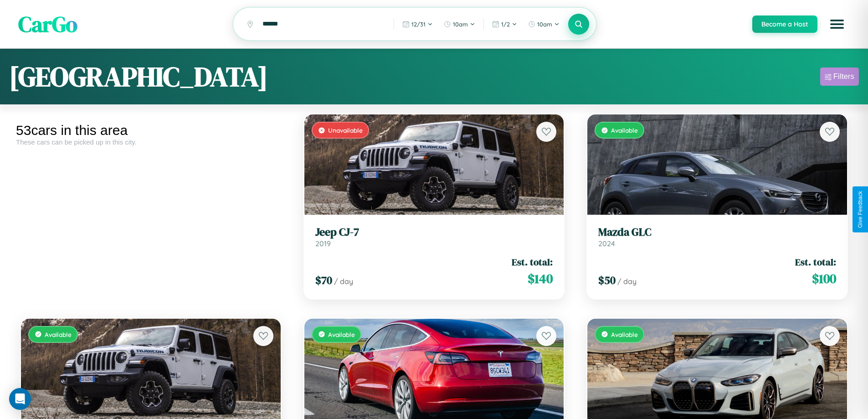 This screenshot has height=419, width=868. Describe the element at coordinates (784, 24) in the screenshot. I see `button: Become a Host` at that location.